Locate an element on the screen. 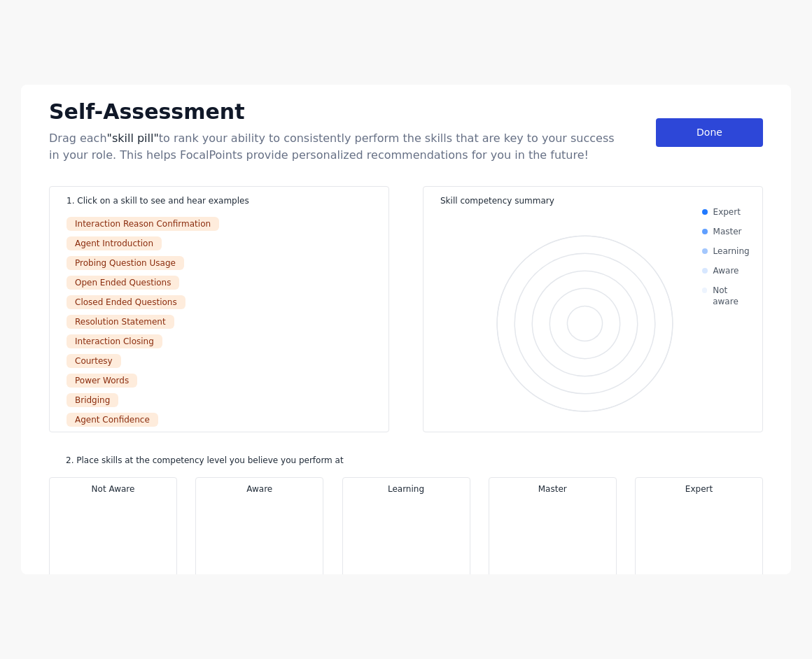  span: Master is located at coordinates (552, 489).